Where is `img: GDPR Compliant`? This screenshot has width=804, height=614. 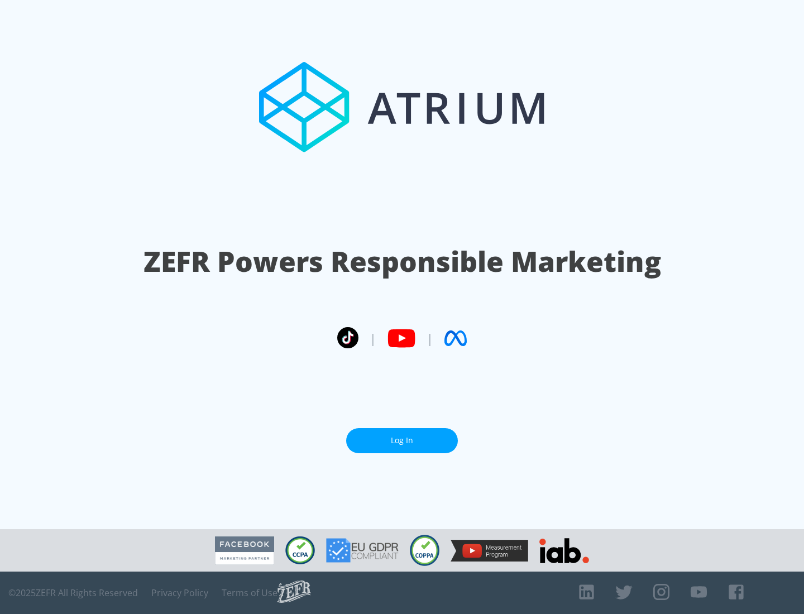
img: GDPR Compliant is located at coordinates (362, 551).